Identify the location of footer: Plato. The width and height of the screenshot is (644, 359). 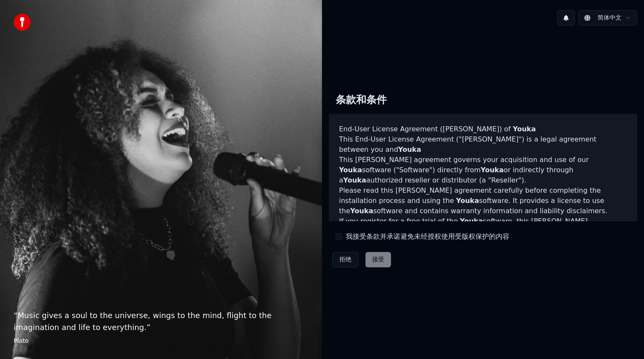
(161, 341).